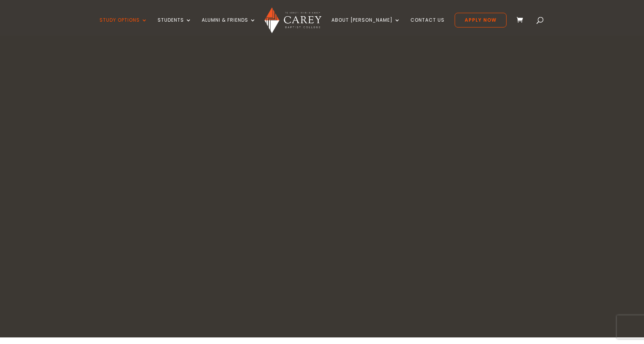  Describe the element at coordinates (174, 26) in the screenshot. I see `a: Students` at that location.